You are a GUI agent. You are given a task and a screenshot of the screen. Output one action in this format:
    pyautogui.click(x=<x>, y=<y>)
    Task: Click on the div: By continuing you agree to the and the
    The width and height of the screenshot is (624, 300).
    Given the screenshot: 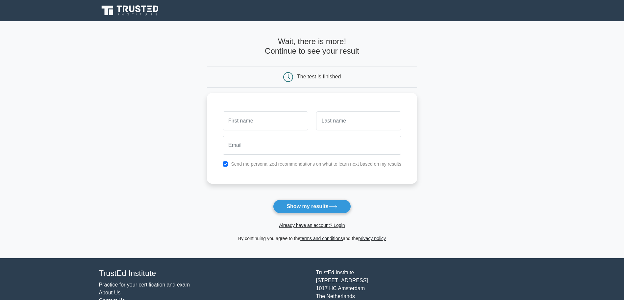 What is the action you would take?
    pyautogui.click(x=312, y=238)
    